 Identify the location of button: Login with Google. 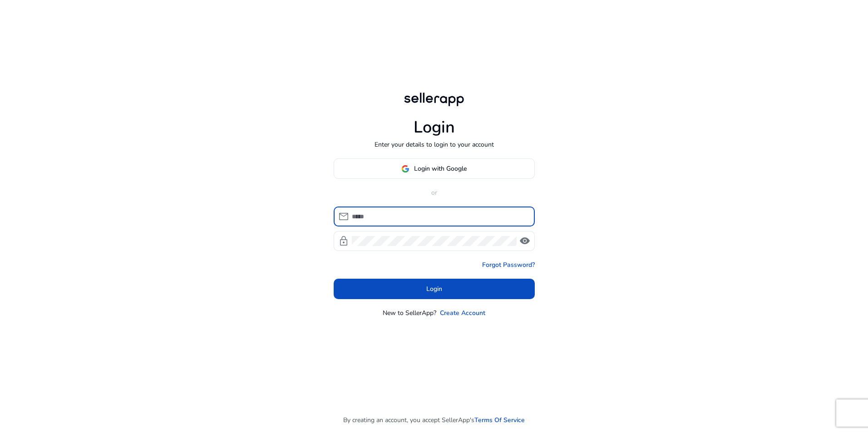
(434, 168).